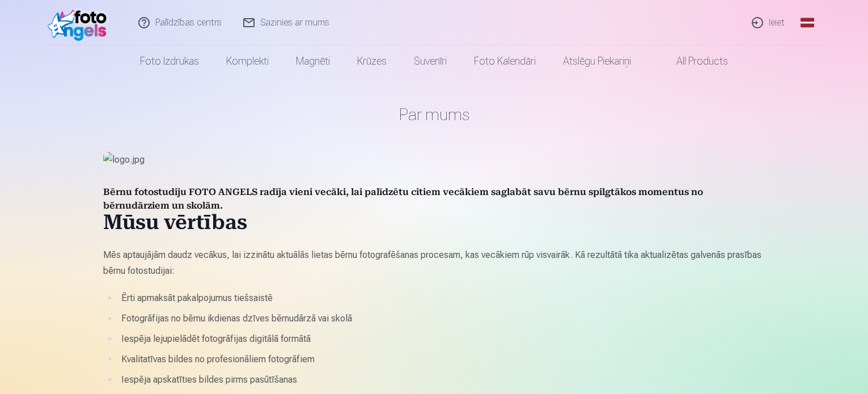 The width and height of the screenshot is (868, 394). What do you see at coordinates (434, 262) in the screenshot?
I see `p: Mēs aptaujājām daudz vecākus, lai izzinātu aktuālās lietas bērnu fotografēšanas procesam, kas vec...` at bounding box center [434, 262].